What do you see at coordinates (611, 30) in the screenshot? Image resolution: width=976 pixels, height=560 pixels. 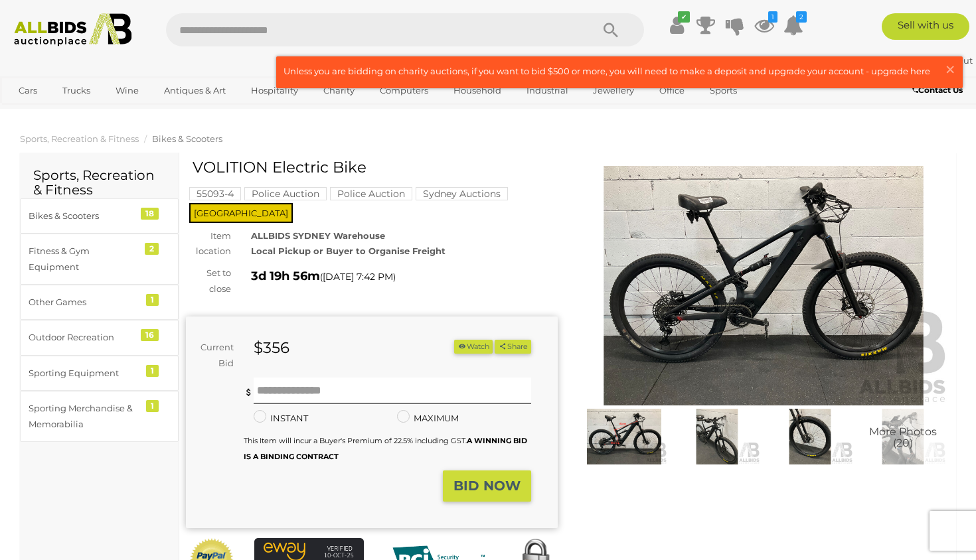 I see `button: Search` at bounding box center [611, 30].